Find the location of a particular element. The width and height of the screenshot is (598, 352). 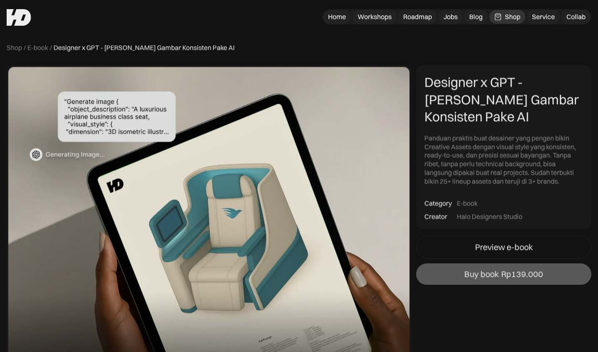

a: Service is located at coordinates (543, 17).